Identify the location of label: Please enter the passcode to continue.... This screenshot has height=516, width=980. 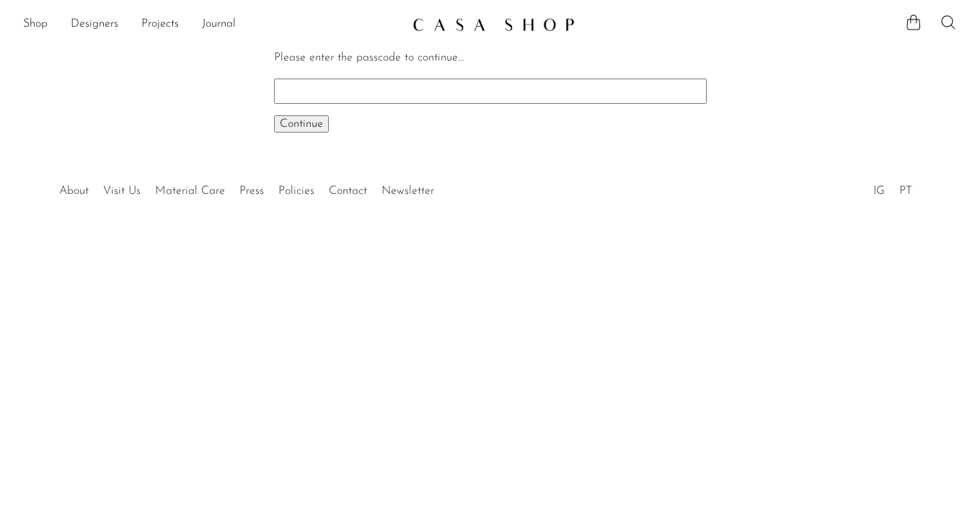
(369, 58).